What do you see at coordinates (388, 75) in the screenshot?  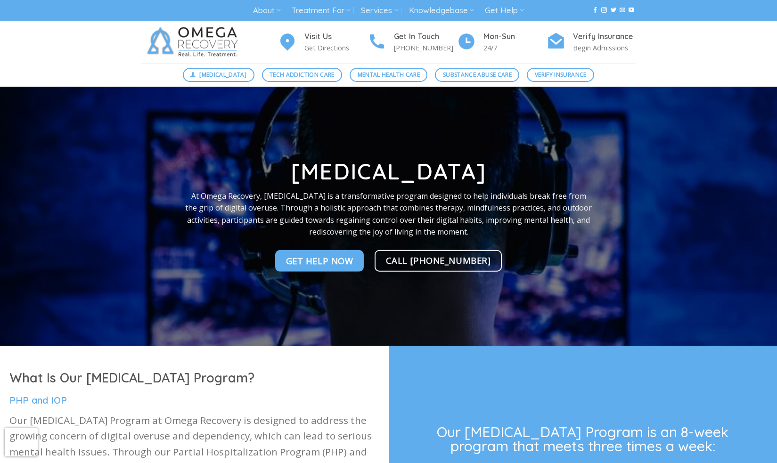 I see `a: Mental Health Care` at bounding box center [388, 75].